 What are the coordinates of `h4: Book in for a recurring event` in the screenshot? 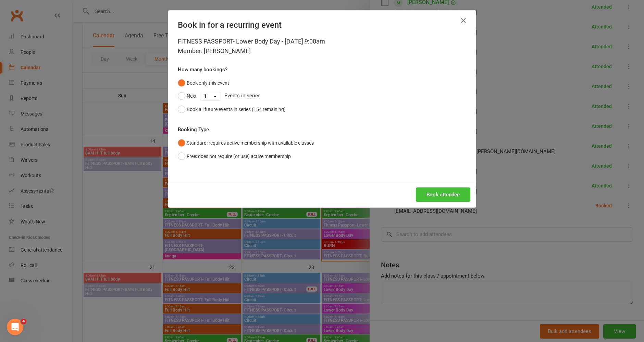 It's located at (322, 25).